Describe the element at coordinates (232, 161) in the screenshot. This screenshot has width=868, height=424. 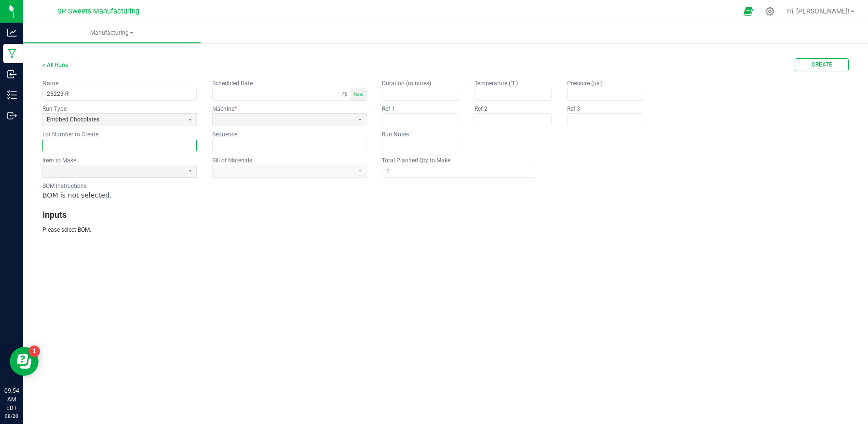
I see `label: Bill of Materials` at that location.